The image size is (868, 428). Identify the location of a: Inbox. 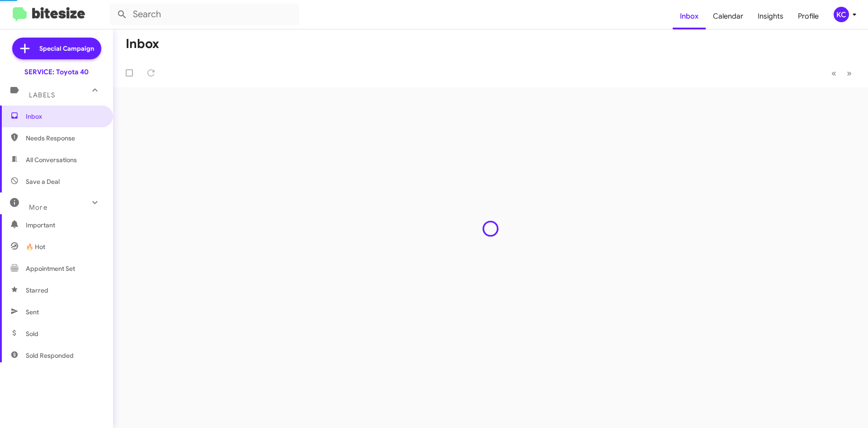
(689, 17).